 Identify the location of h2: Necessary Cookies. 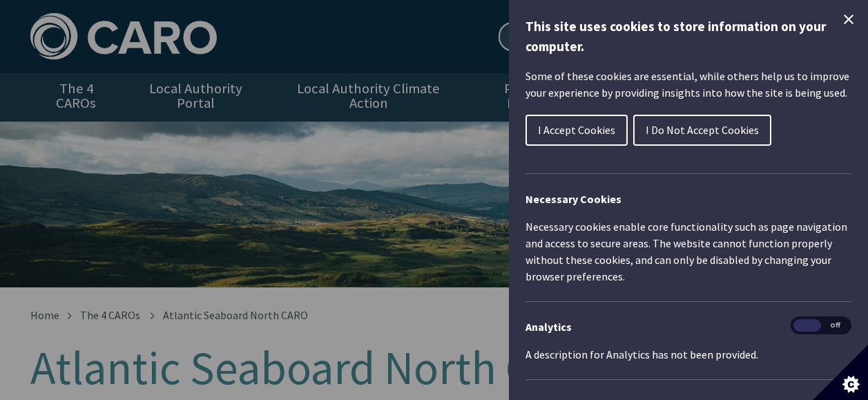
(688, 199).